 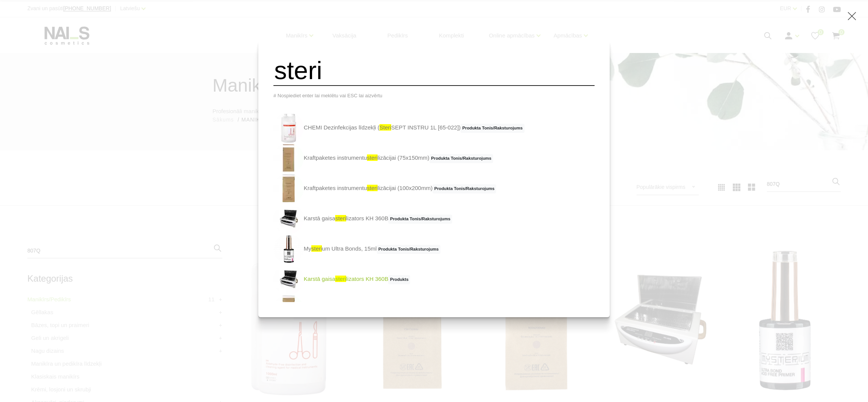 What do you see at coordinates (399, 280) in the screenshot?
I see `span: Produkts` at bounding box center [399, 280].